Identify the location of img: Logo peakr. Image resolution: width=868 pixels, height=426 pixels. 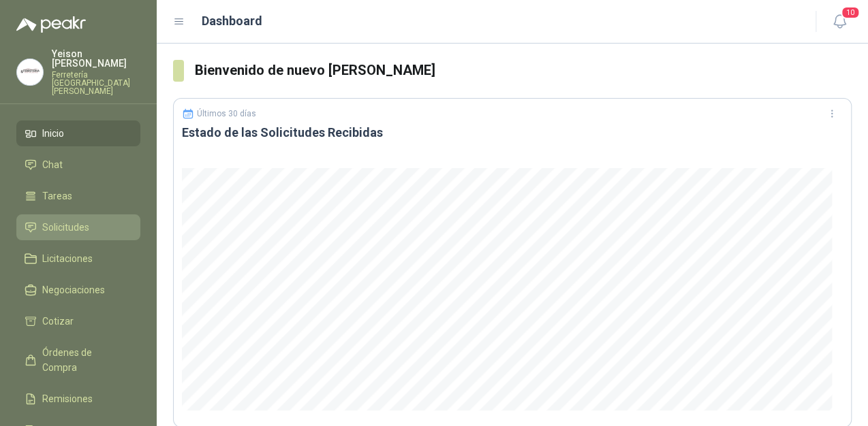
(51, 24).